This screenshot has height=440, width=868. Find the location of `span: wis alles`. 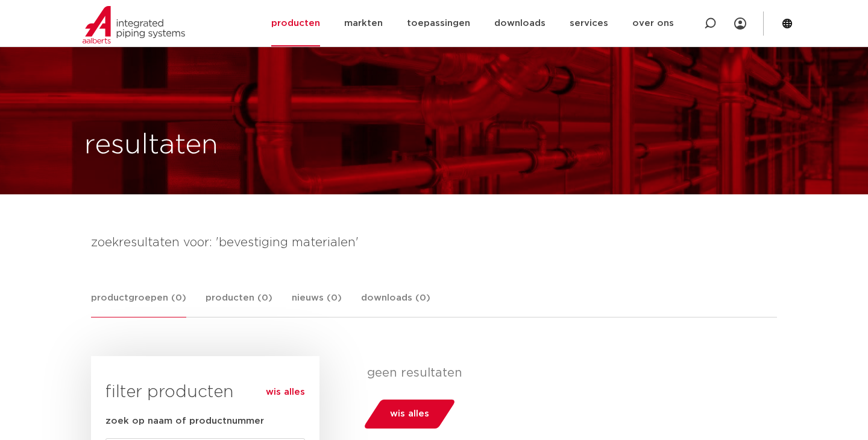

span: wis alles is located at coordinates (409, 414).